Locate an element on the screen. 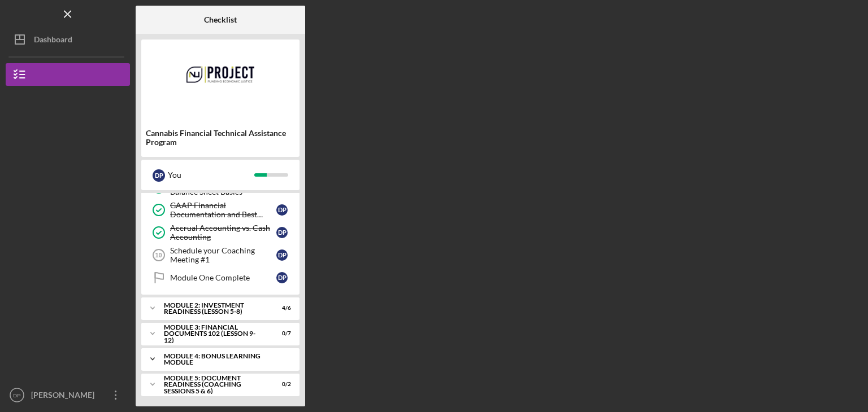 Image resolution: width=868 pixels, height=412 pixels. div: Module 5: Document Readiness (Coaching Sessions 5 & 6) is located at coordinates (213, 385).